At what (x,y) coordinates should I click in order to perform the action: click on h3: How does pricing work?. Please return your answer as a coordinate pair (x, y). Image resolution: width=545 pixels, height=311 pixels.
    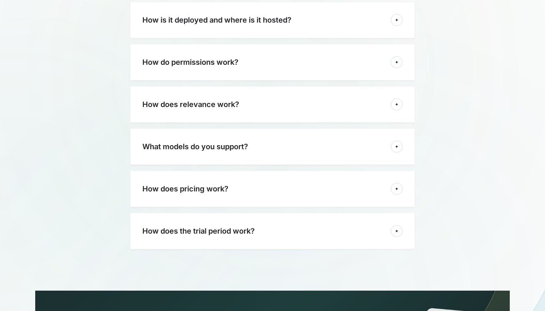
    Looking at the image, I should click on (185, 189).